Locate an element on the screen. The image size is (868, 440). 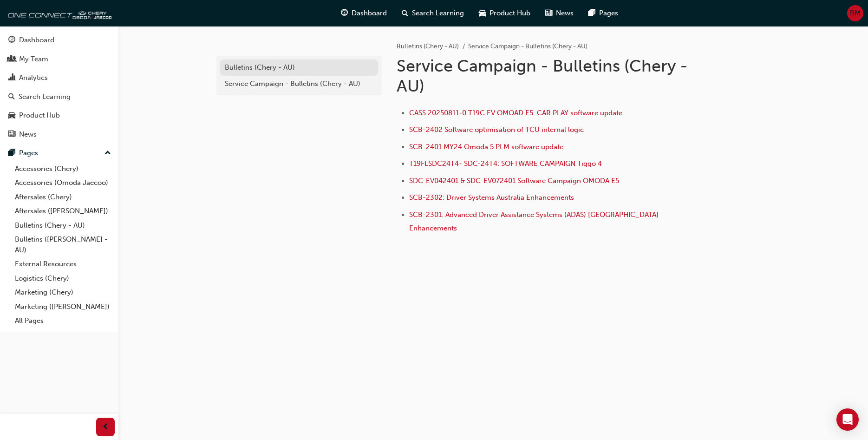
span: Pages is located at coordinates (609, 13).